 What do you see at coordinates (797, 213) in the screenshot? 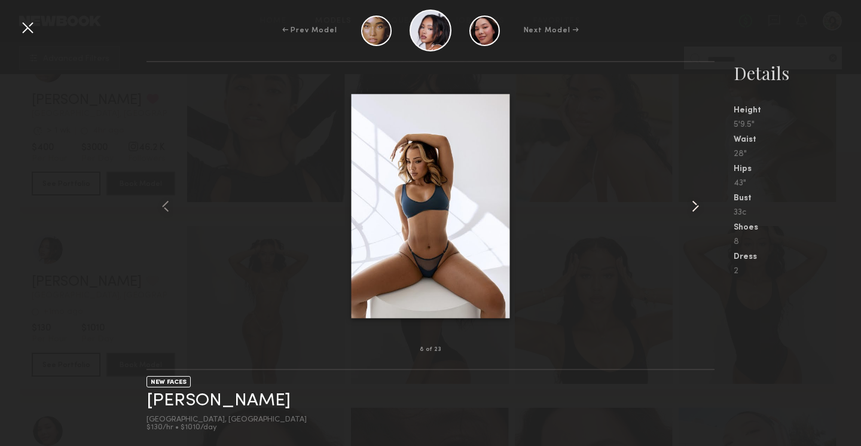
I see `div: 33c` at bounding box center [797, 213].